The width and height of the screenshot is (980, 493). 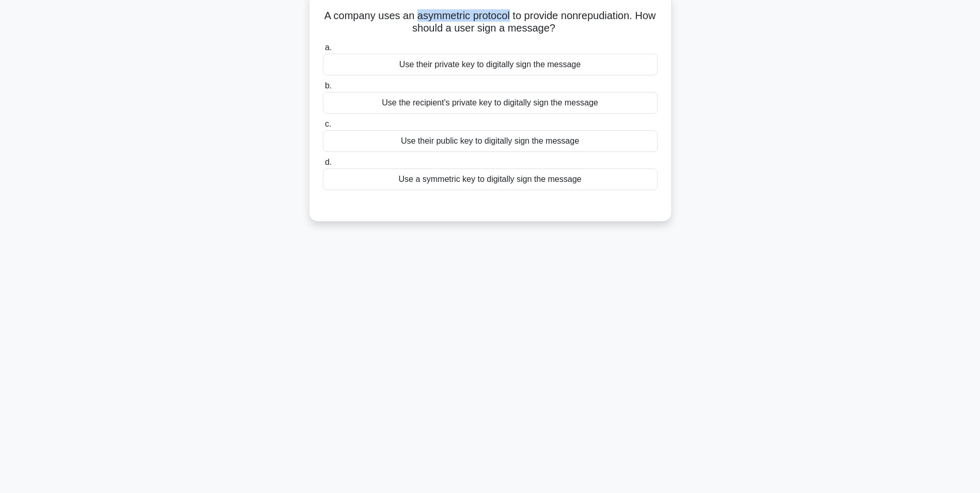 I want to click on span: d., so click(x=328, y=162).